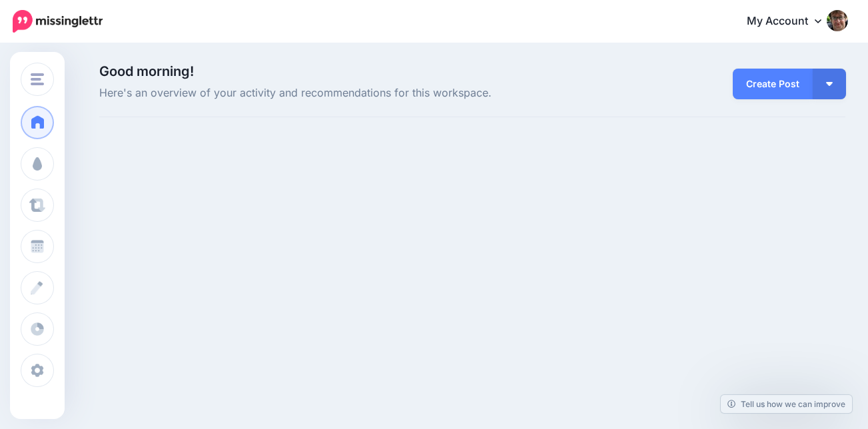 The image size is (868, 429). I want to click on span: Good morning!, so click(147, 71).